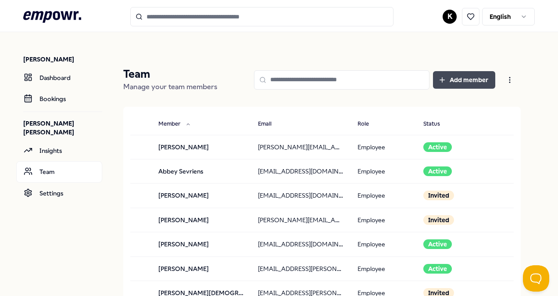 Image resolution: width=558 pixels, height=296 pixels. Describe the element at coordinates (270, 124) in the screenshot. I see `button: Email` at that location.